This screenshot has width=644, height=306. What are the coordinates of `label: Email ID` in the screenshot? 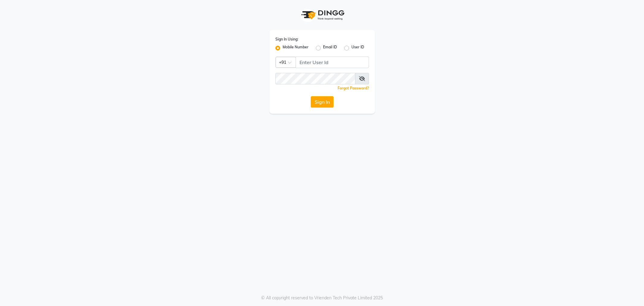 It's located at (330, 48).